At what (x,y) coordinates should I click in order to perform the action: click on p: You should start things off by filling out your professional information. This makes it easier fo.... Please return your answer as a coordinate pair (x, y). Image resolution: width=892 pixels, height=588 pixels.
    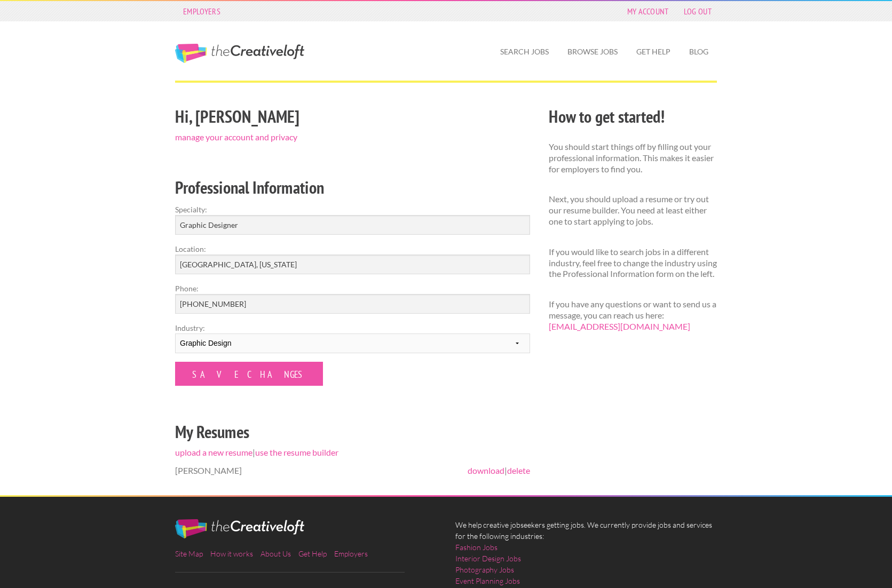
    Looking at the image, I should click on (632, 158).